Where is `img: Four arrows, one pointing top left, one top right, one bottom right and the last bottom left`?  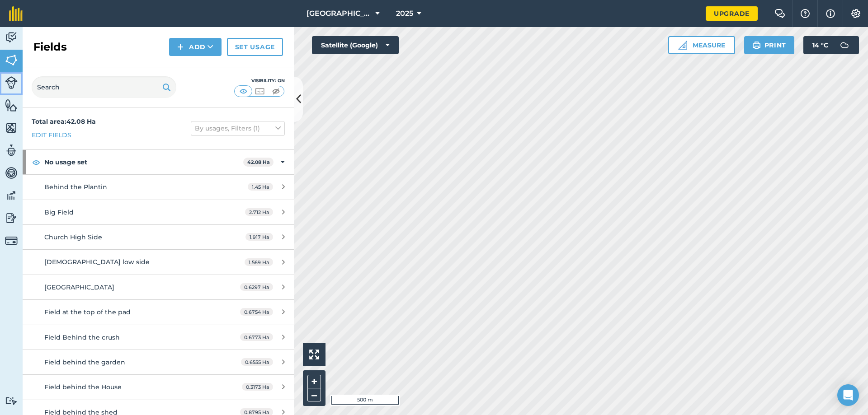
img: Four arrows, one pointing top left, one top right, one bottom right and the last bottom left is located at coordinates (314, 355).